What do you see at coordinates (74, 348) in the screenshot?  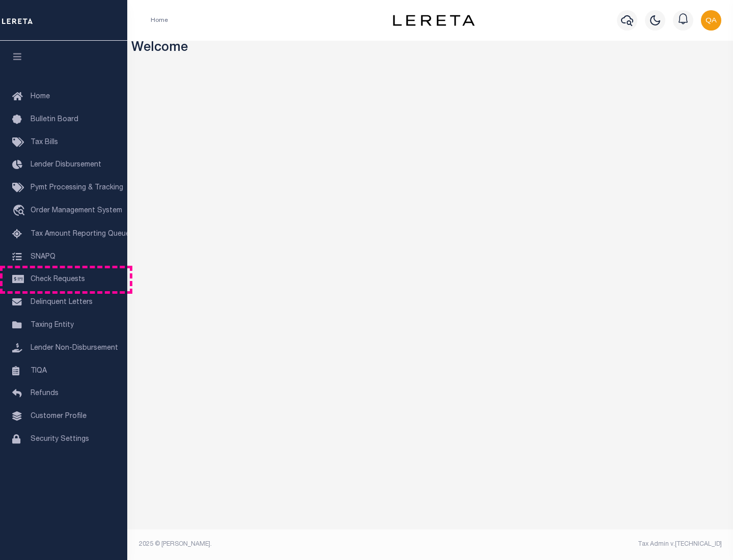 I see `span: Lender Non-Disbursement` at bounding box center [74, 348].